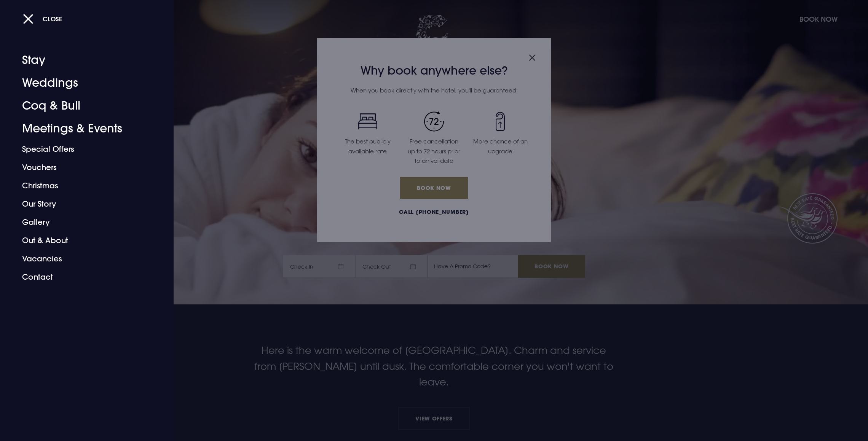 The width and height of the screenshot is (868, 441). What do you see at coordinates (82, 168) in the screenshot?
I see `a: Vouchers` at bounding box center [82, 168].